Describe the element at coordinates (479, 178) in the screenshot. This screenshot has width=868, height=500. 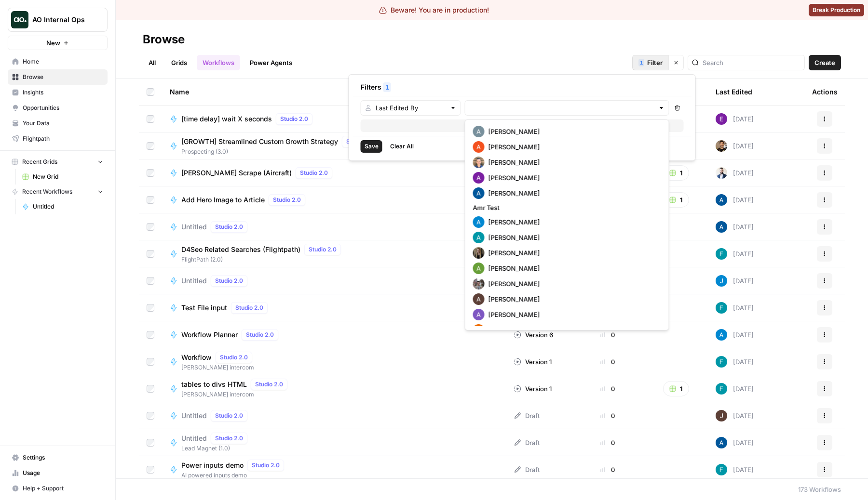
I see `img: 9uvzjib2qmv3i6bts2bnzxw8kqpp` at that location.